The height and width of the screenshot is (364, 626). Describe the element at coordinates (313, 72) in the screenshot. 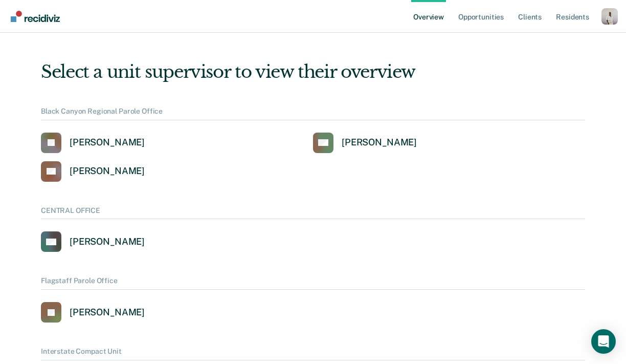

I see `div: Select a unit supervisor to view their overview` at that location.